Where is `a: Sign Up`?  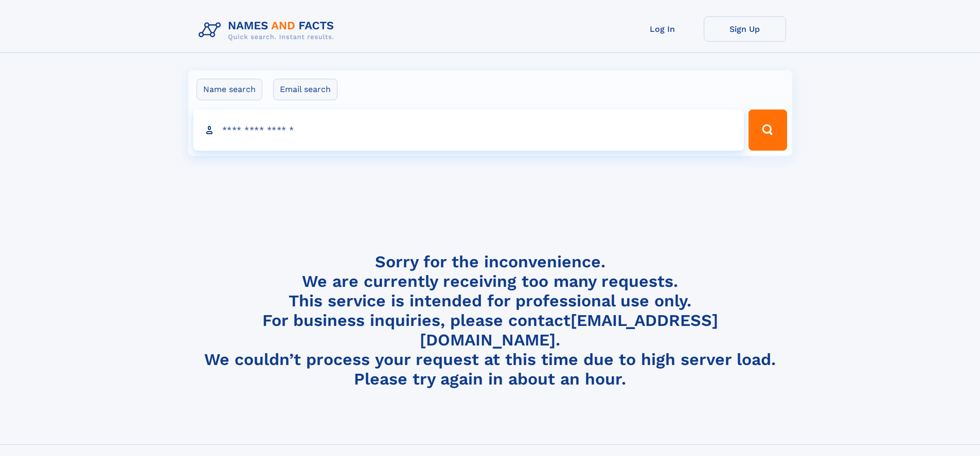 a: Sign Up is located at coordinates (745, 28).